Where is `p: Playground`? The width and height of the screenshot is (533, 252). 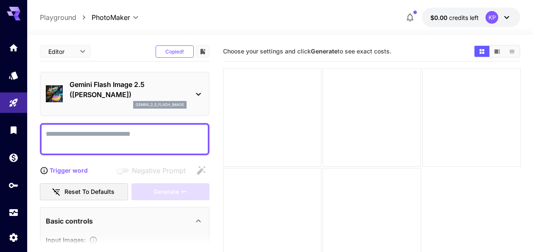
p: Playground is located at coordinates (58, 17).